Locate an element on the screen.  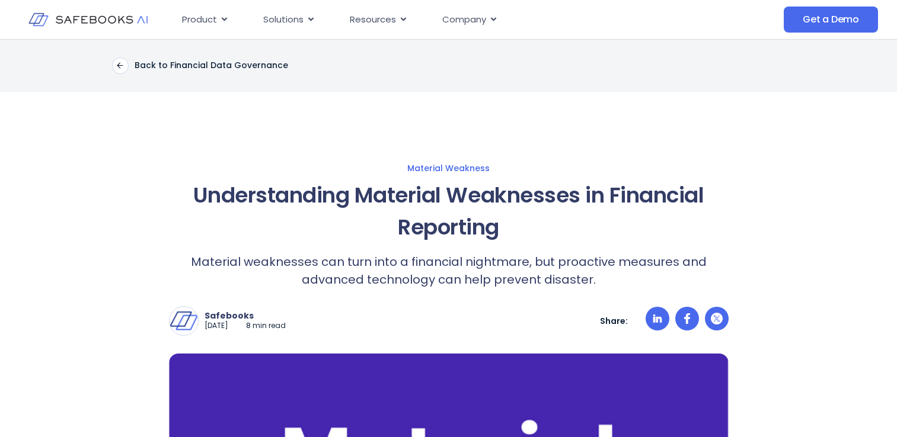
span: Company is located at coordinates (464, 20).